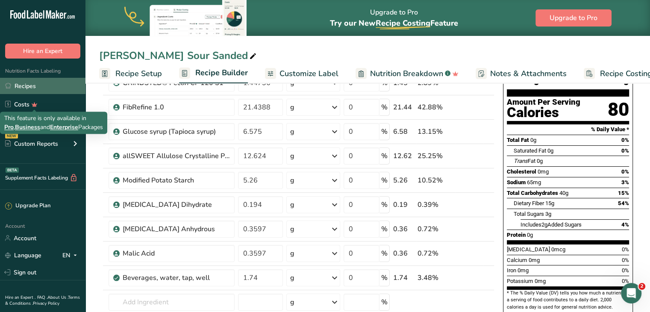 The width and height of the screenshot is (650, 312). I want to click on a: Customize Label, so click(302, 74).